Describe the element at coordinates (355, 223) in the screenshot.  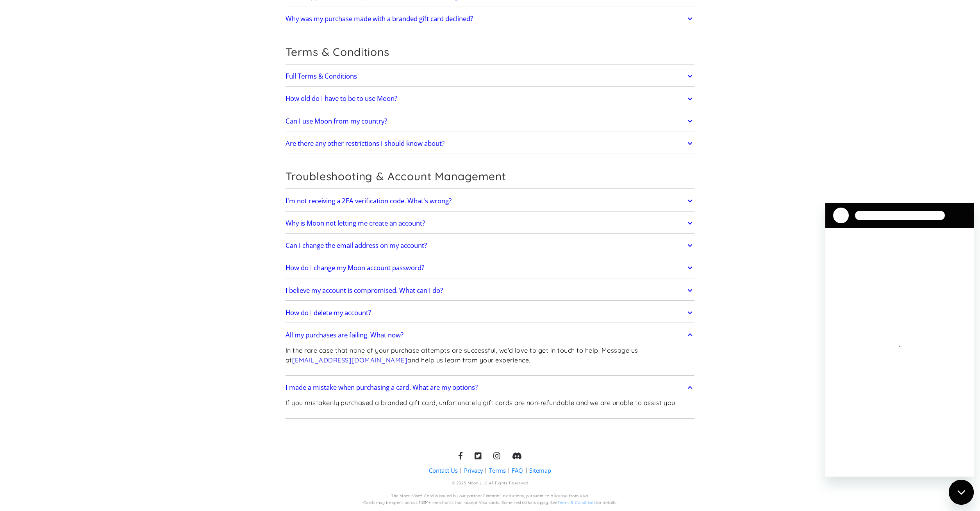
I see `h2: Why is Moon not letting me create an account?` at that location.